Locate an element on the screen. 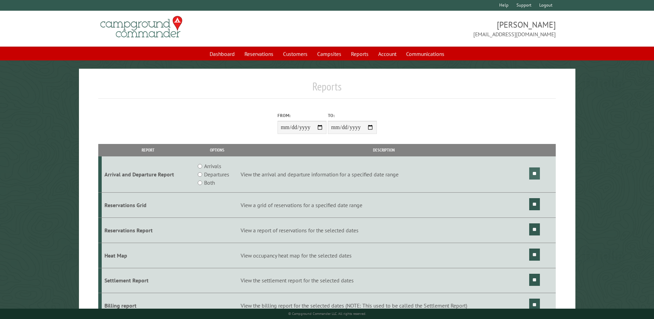  label: Arrivals is located at coordinates (213, 166).